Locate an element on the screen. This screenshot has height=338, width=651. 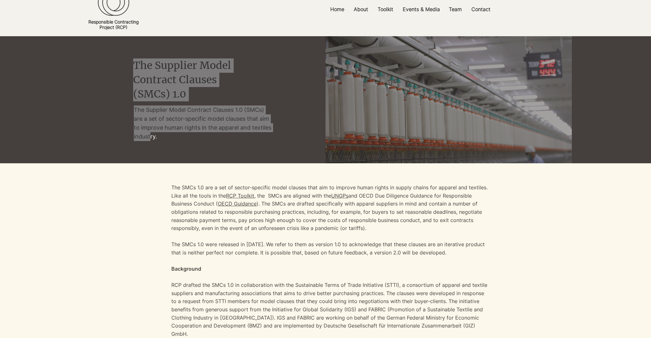
a: Home is located at coordinates (337, 9).